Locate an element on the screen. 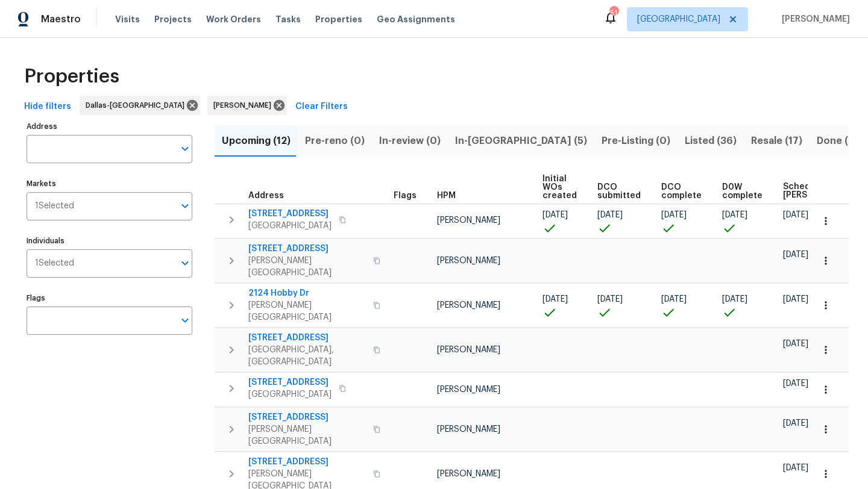  div: 51 is located at coordinates (614, 13).